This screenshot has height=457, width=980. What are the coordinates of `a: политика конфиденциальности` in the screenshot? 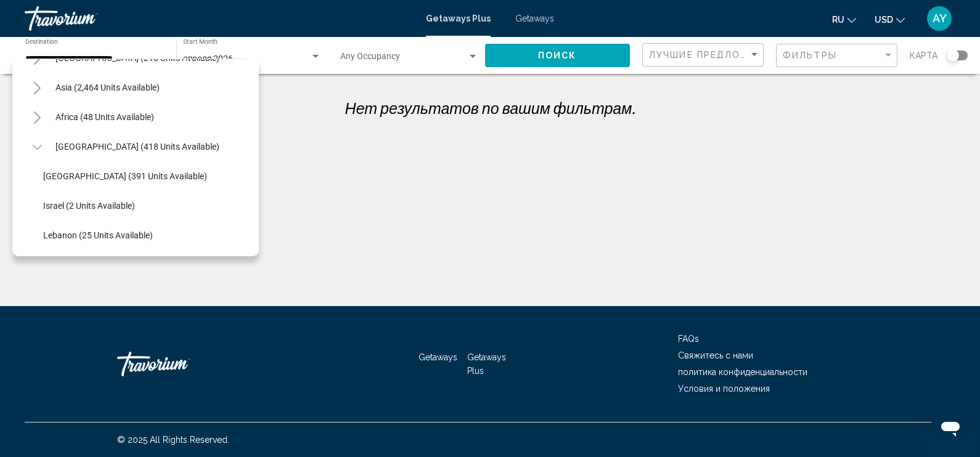 It's located at (742, 372).